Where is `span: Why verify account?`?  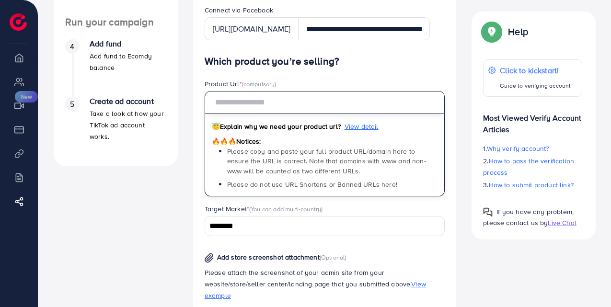 span: Why verify account? is located at coordinates (518, 148).